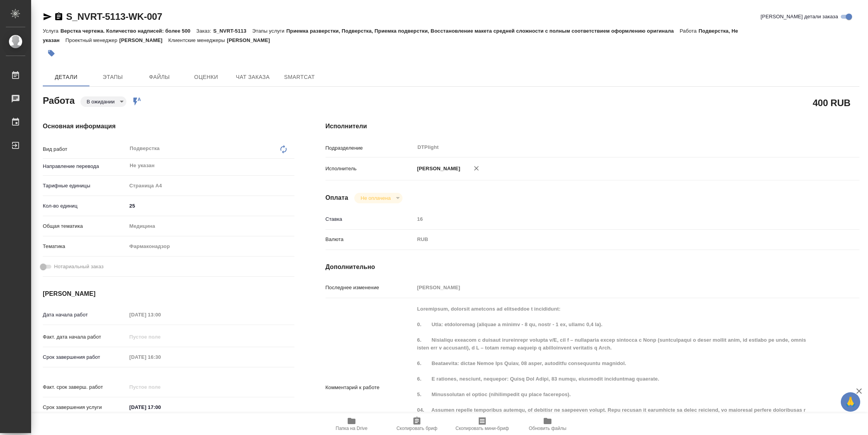 This screenshot has height=435, width=868. What do you see at coordinates (206, 77) in the screenshot?
I see `span: Оценки` at bounding box center [206, 77].